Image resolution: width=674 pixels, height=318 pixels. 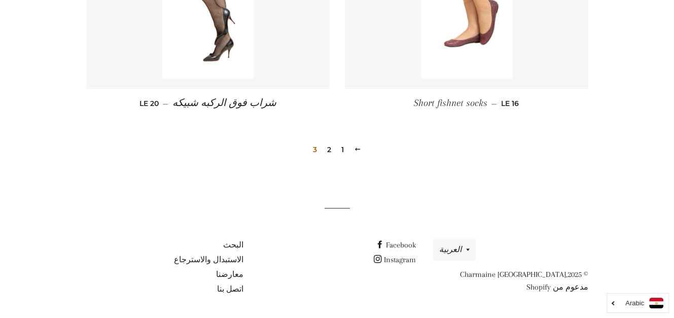 What do you see at coordinates (233, 245) in the screenshot?
I see `a: البحث` at bounding box center [233, 245].